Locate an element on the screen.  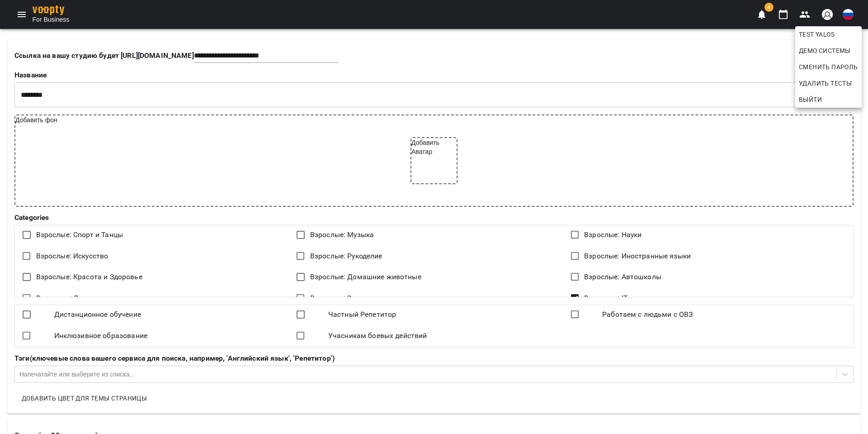
a: TEST YALOS is located at coordinates (828, 34).